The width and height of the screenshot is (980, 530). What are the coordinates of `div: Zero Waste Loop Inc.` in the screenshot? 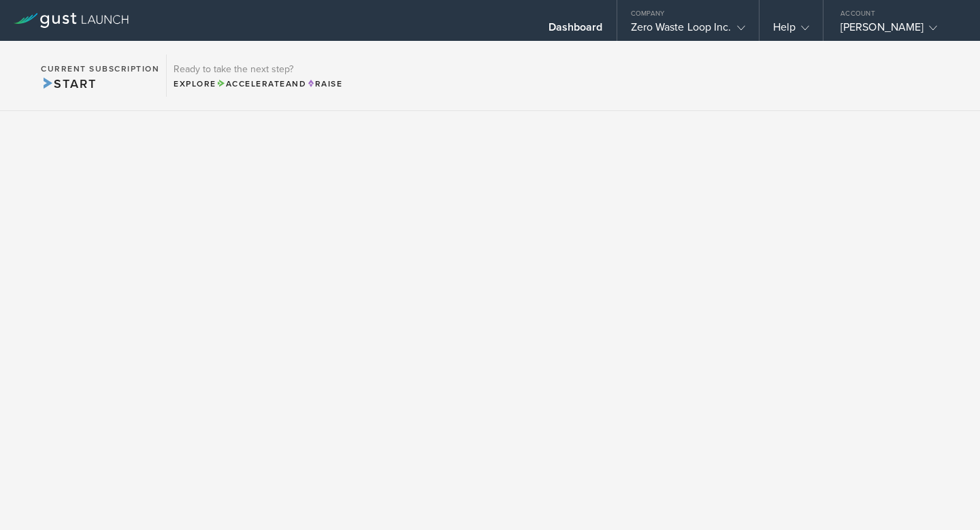 It's located at (688, 30).